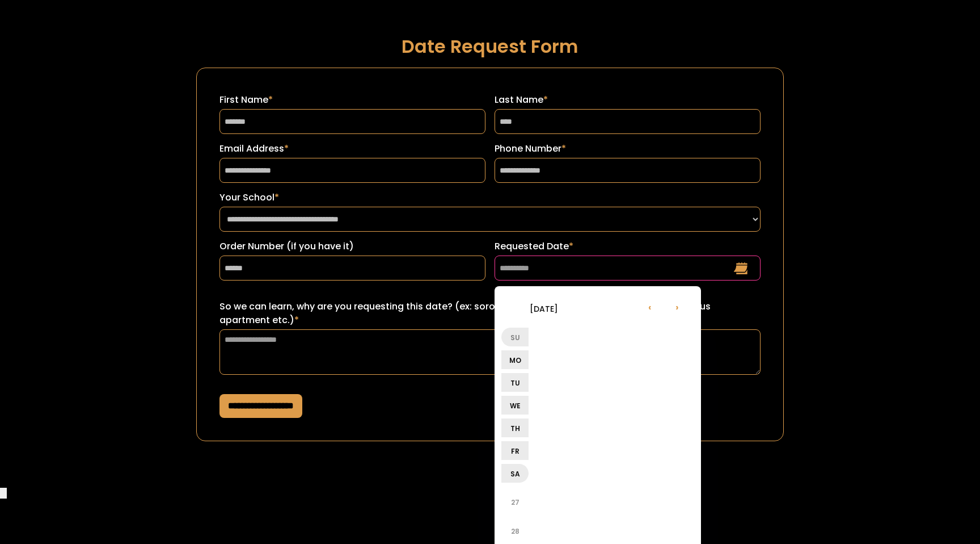 This screenshot has height=544, width=980. What do you see at coordinates (490, 197) in the screenshot?
I see `label: Your School` at bounding box center [490, 197].